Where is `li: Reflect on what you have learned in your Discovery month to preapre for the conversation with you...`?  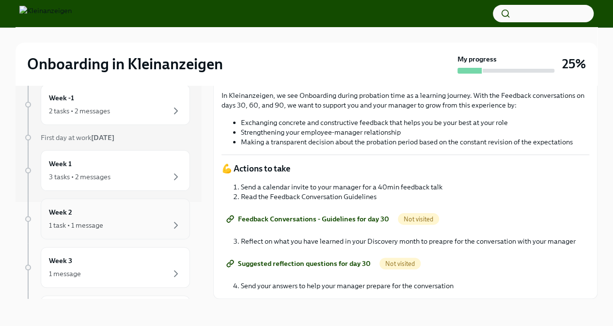
li: Reflect on what you have learned in your Discovery month to preapre for the conversation with you... is located at coordinates (415, 241).